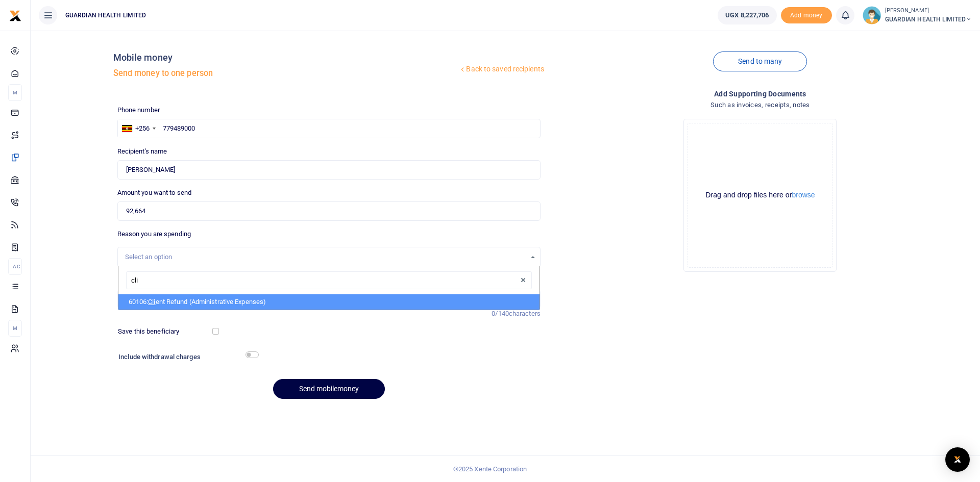 The width and height of the screenshot is (980, 482). I want to click on span: characters, so click(525, 313).